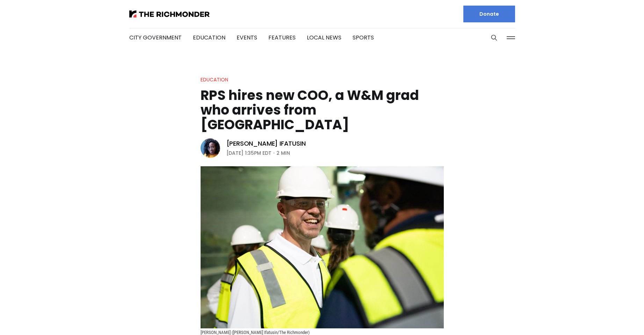  What do you see at coordinates (283, 153) in the screenshot?
I see `span: 2 min` at bounding box center [283, 153].